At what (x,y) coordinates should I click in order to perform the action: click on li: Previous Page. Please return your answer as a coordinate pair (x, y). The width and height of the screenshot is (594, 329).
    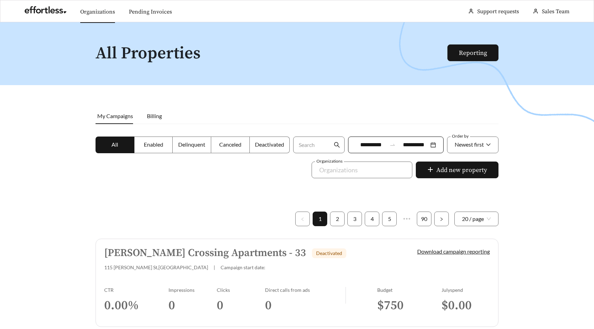
    Looking at the image, I should click on (302, 219).